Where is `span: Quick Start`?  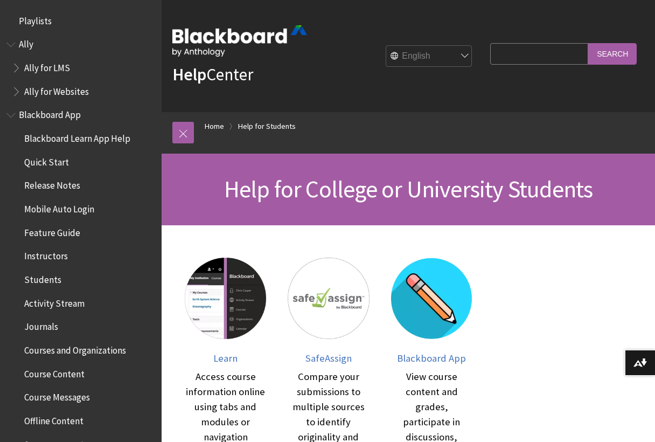
span: Quick Start is located at coordinates (46, 160).